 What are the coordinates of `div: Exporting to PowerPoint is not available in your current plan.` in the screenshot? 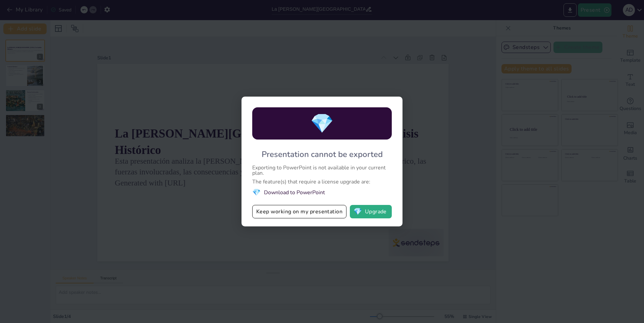 It's located at (322, 171).